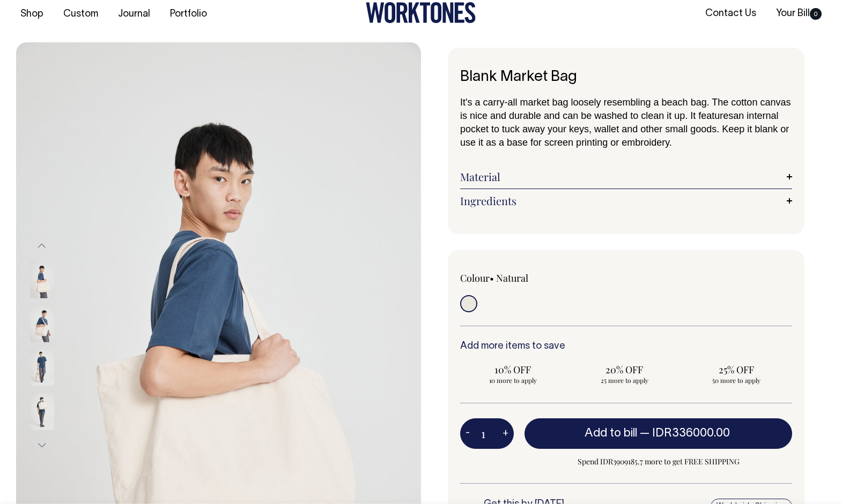 This screenshot has width=842, height=504. Describe the element at coordinates (32, 14) in the screenshot. I see `a: Shop` at that location.